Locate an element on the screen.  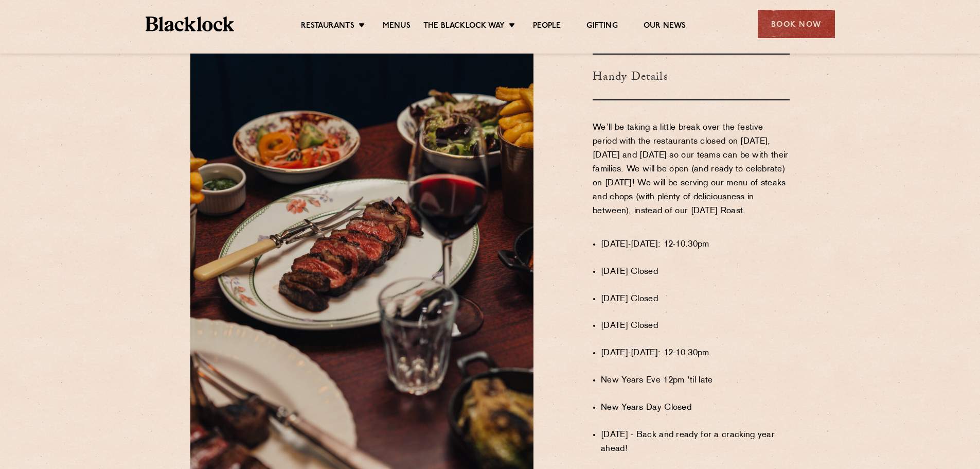
li: New Years Day Closed is located at coordinates (695, 408).